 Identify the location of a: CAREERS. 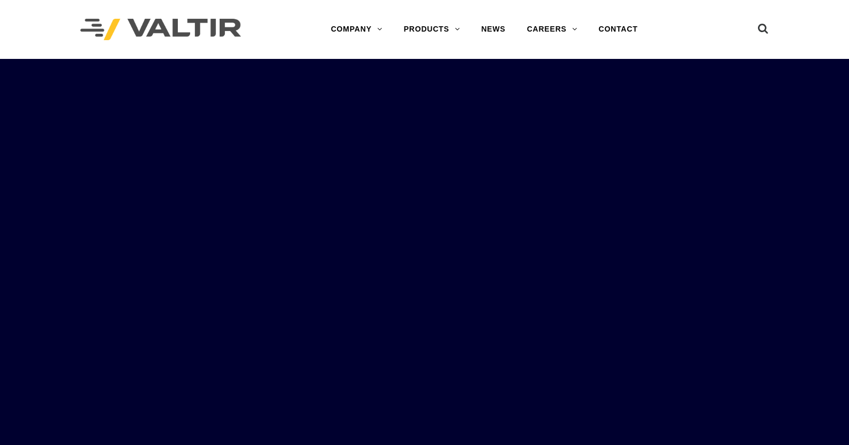
(553, 29).